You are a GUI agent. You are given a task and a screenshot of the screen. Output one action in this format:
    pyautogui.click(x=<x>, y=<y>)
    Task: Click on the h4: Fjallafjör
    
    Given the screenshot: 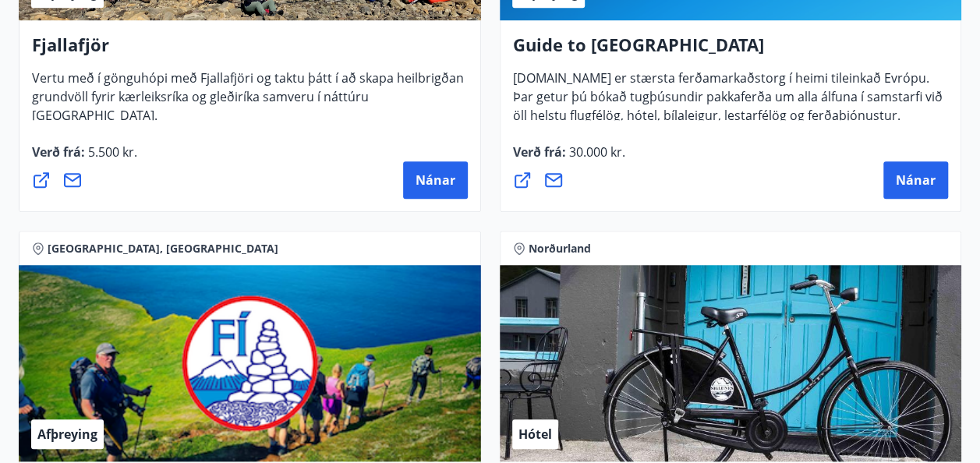 What is the action you would take?
    pyautogui.click(x=250, y=51)
    